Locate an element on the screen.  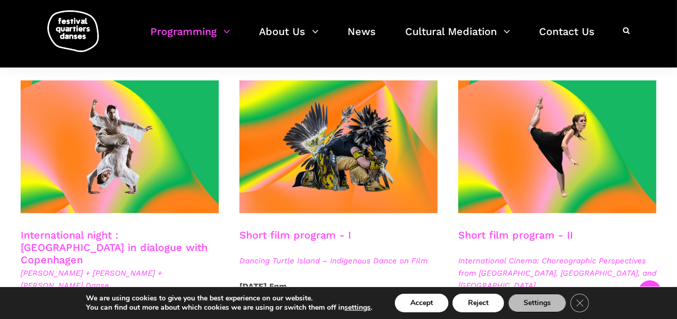
a: Contact Us is located at coordinates (567, 38).